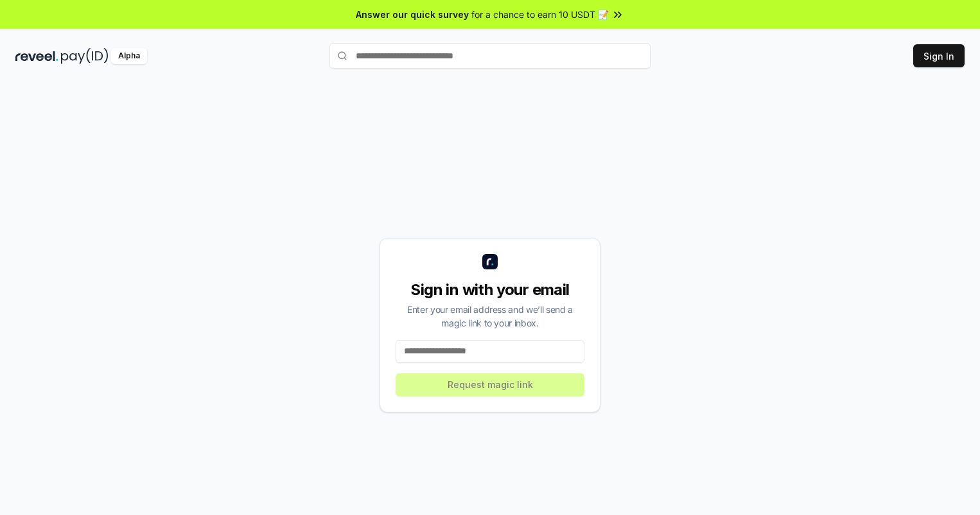 This screenshot has height=515, width=980. Describe the element at coordinates (37, 55) in the screenshot. I see `img: reveel_dark` at that location.